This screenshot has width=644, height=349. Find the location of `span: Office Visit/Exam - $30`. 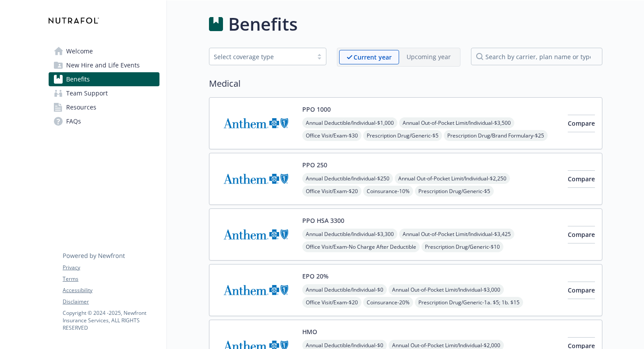

span: Office Visit/Exam - $30 is located at coordinates (331, 135).